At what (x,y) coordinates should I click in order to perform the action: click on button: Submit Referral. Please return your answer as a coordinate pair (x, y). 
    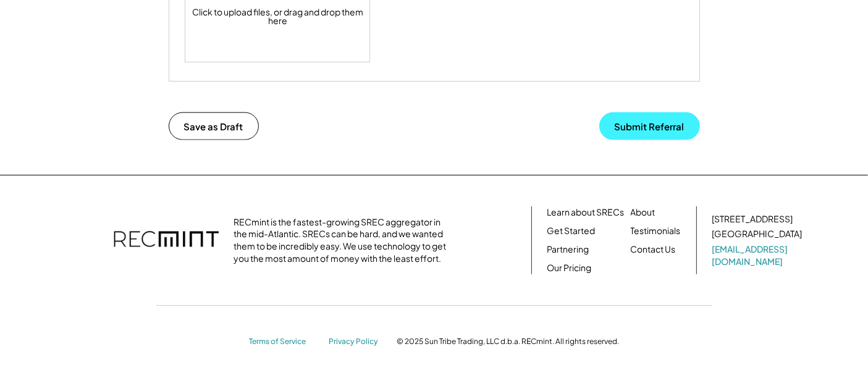
    Looking at the image, I should click on (649, 126).